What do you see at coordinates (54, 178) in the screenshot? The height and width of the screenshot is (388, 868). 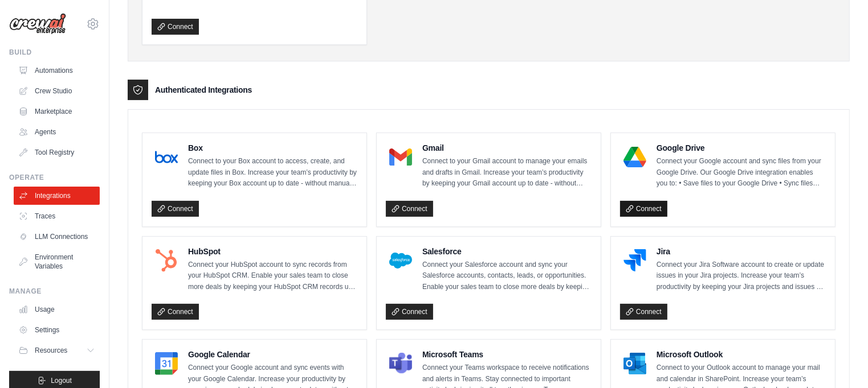 I see `div: Operate` at bounding box center [54, 178].